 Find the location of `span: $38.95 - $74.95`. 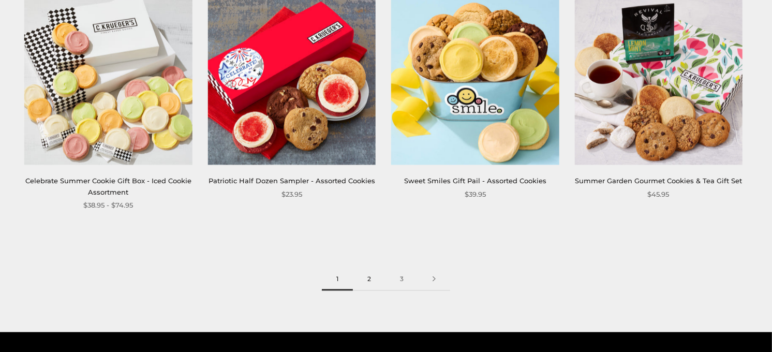

span: $38.95 - $74.95 is located at coordinates (108, 205).